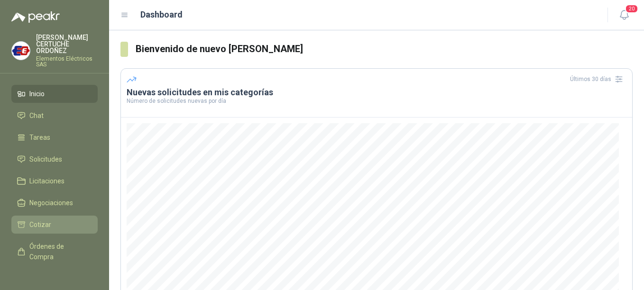 The height and width of the screenshot is (290, 644). I want to click on span: Chat, so click(37, 116).